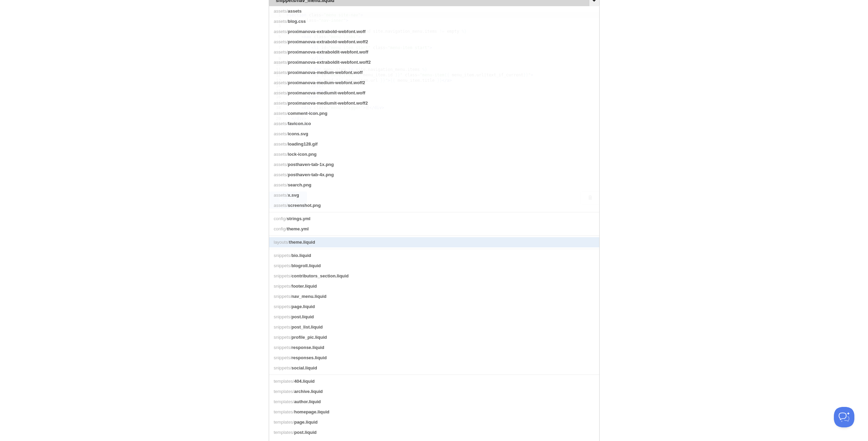 The height and width of the screenshot is (441, 868). I want to click on a: templates/404.liquid, so click(434, 381).